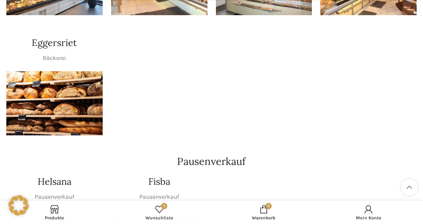  I want to click on span: Produkte, so click(54, 218).